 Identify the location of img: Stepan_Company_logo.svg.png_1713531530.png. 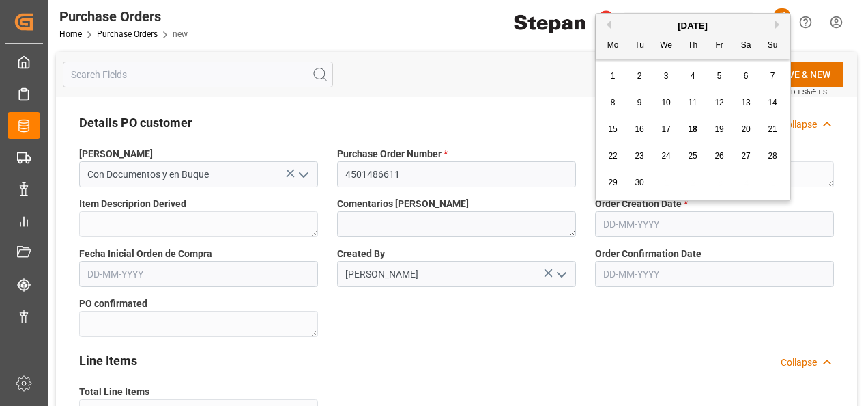
(564, 22).